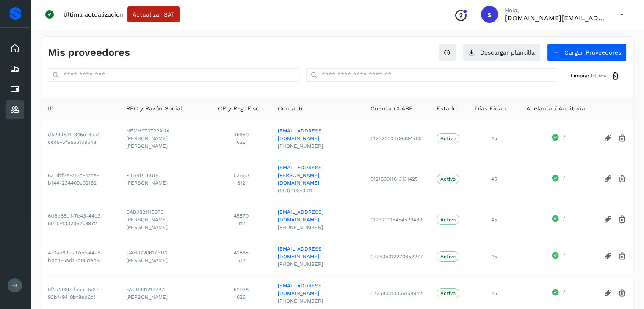 The width and height of the screenshot is (644, 309). What do you see at coordinates (154, 108) in the screenshot?
I see `span: RFC y Razón Social` at bounding box center [154, 108].